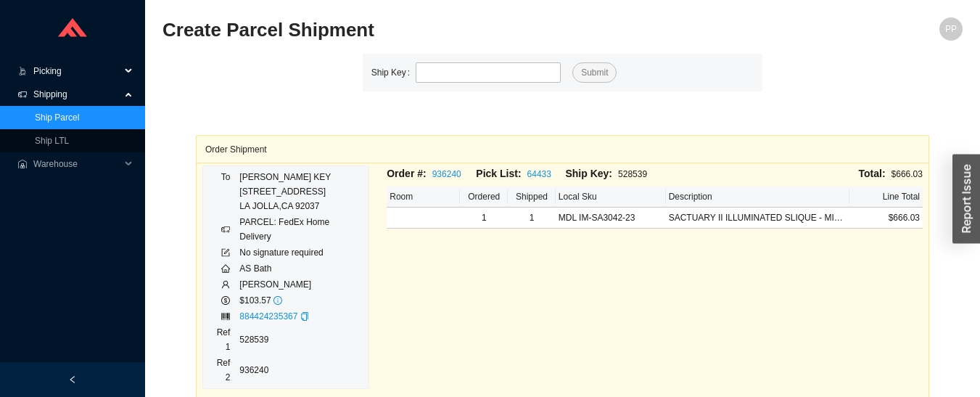 The image size is (980, 397). I want to click on div: Order Shipment, so click(562, 149).